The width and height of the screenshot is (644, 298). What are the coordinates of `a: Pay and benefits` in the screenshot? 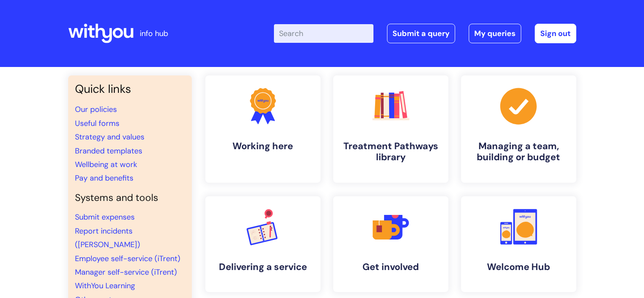 It's located at (104, 178).